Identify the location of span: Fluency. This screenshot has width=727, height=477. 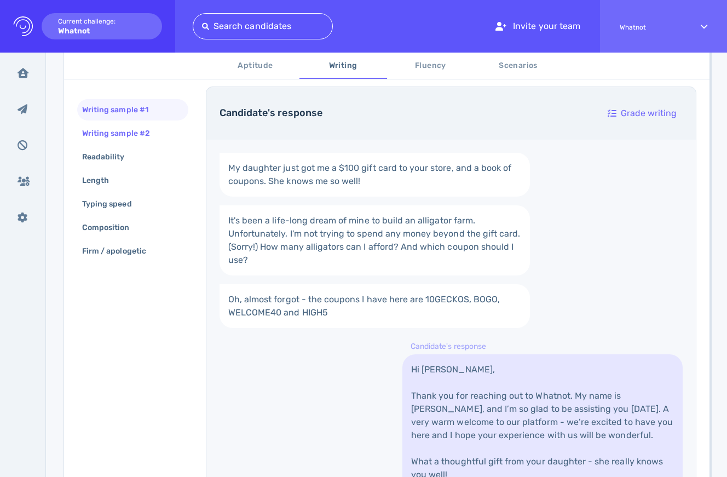
(431, 66).